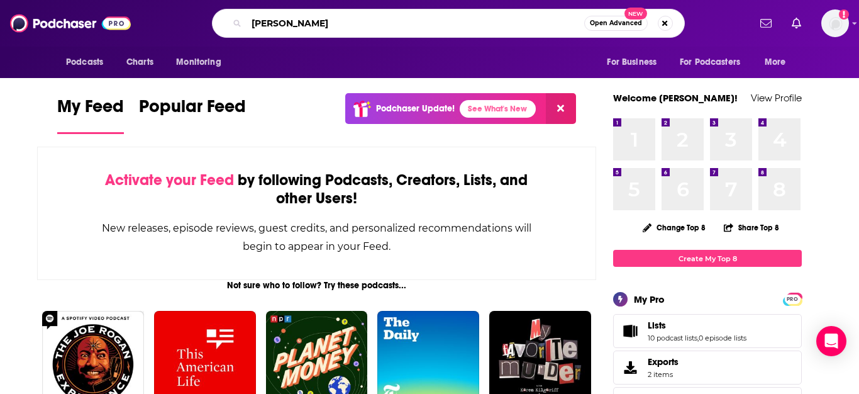 The image size is (859, 394). Describe the element at coordinates (792, 299) in the screenshot. I see `span: PRO` at that location.